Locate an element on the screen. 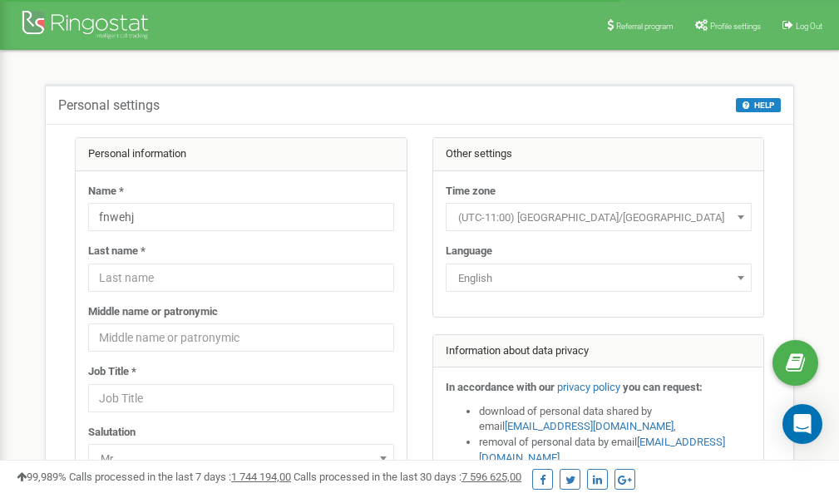 This screenshot has width=839, height=498. div: Information about data privacy is located at coordinates (599, 352).